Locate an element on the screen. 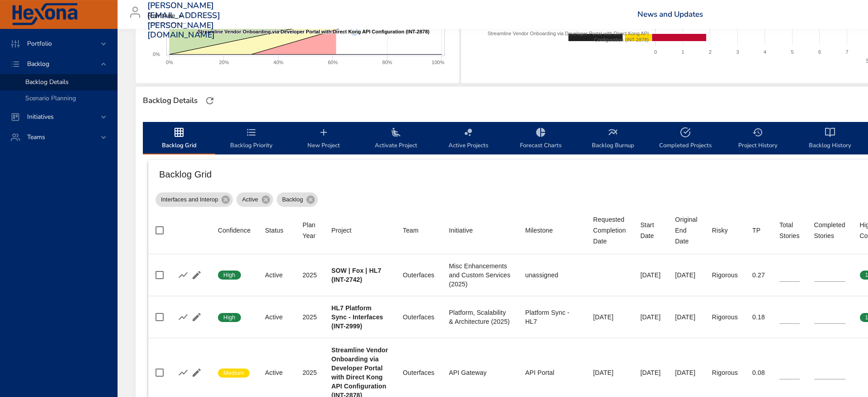 The width and height of the screenshot is (868, 397). span: Active is located at coordinates (250, 199).